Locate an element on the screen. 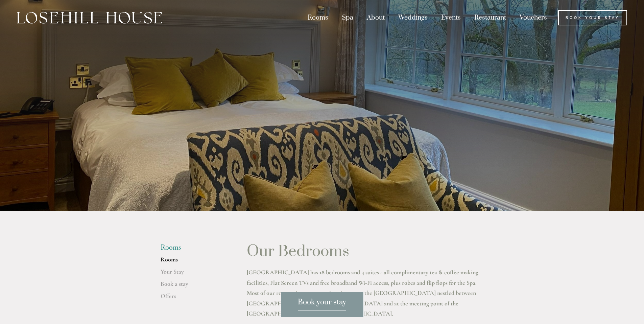 Image resolution: width=644 pixels, height=324 pixels. img: Losehill House is located at coordinates (90, 18).